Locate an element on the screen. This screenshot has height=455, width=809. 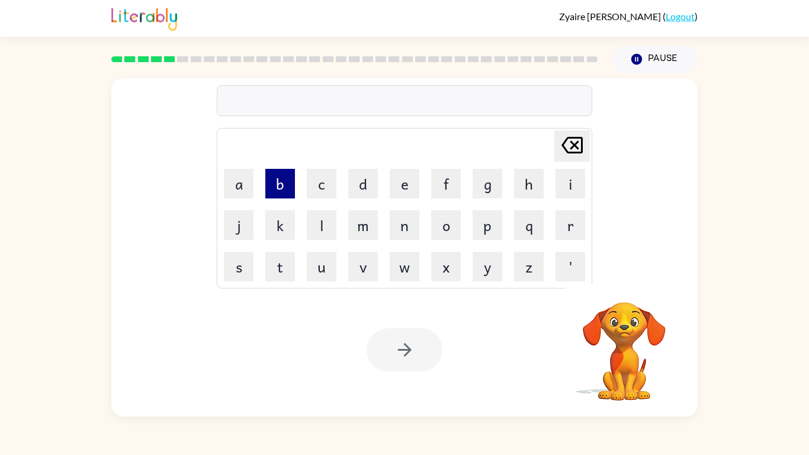
button: u is located at coordinates (322, 267).